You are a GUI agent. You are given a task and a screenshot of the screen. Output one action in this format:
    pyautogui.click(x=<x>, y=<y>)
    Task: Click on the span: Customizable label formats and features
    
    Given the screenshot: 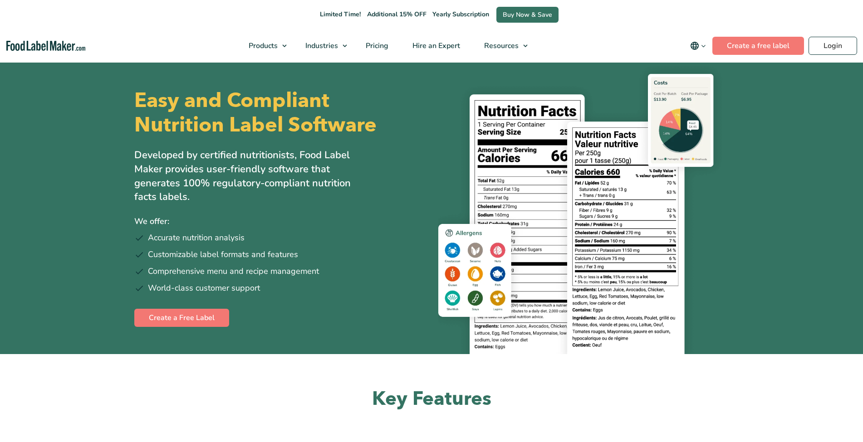 What is the action you would take?
    pyautogui.click(x=223, y=255)
    